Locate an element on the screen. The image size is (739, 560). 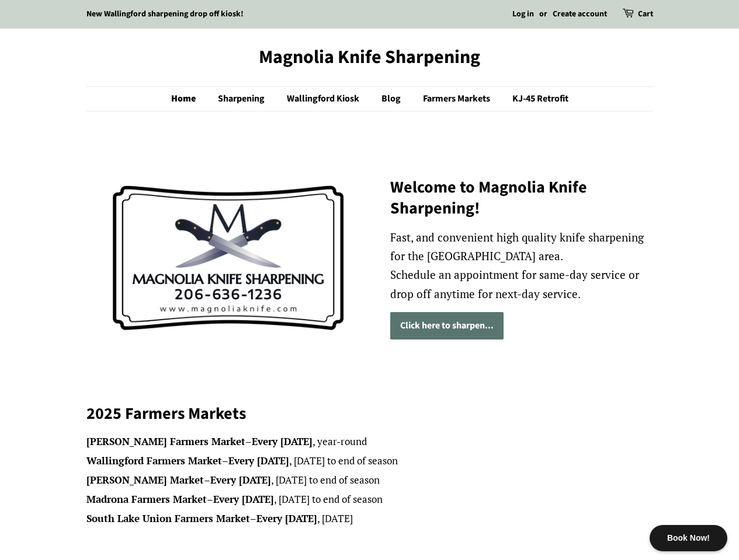
li: or is located at coordinates (543, 15).